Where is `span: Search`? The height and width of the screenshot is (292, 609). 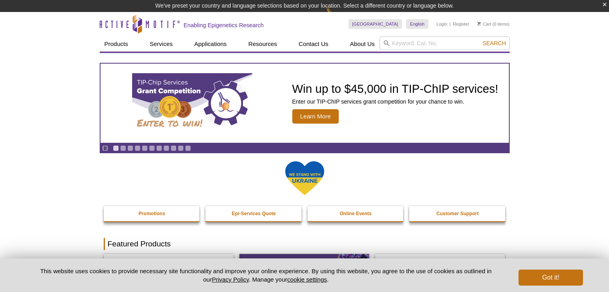
span: Search is located at coordinates (494, 43).